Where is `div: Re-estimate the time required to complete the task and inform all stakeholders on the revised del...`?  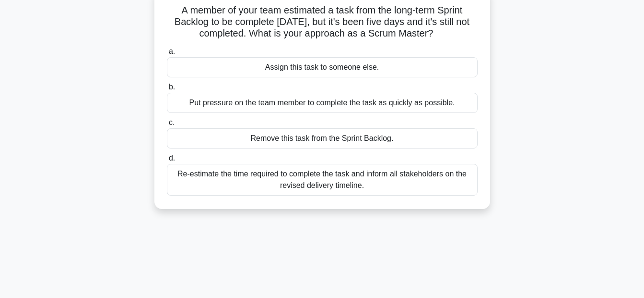 div: Re-estimate the time required to complete the task and inform all stakeholders on the revised del... is located at coordinates (322, 180).